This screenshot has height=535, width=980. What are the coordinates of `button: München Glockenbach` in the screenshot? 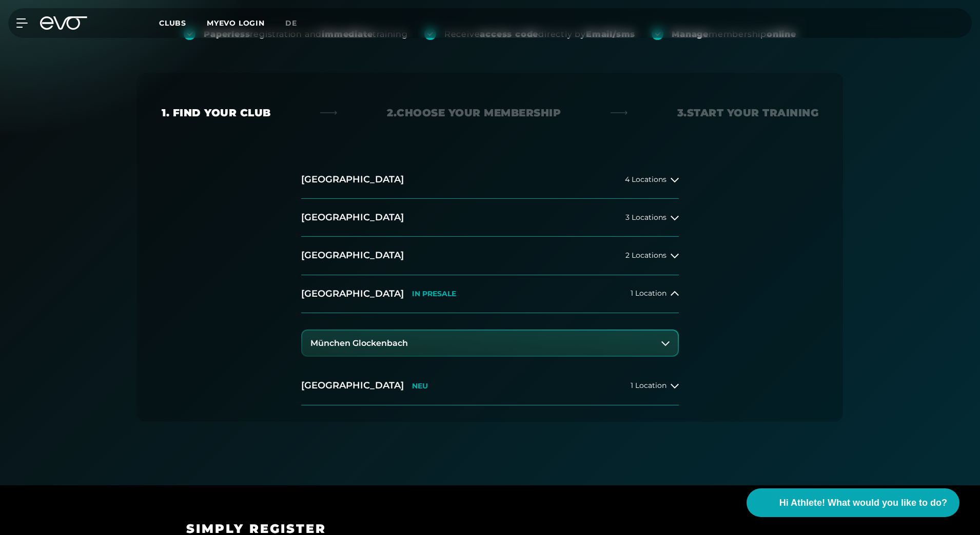 It's located at (490, 343).